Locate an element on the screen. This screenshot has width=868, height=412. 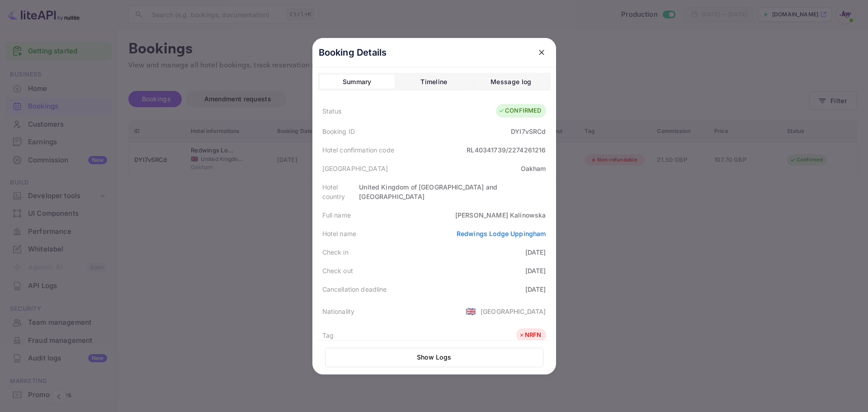
div: Full name is located at coordinates (336, 215).